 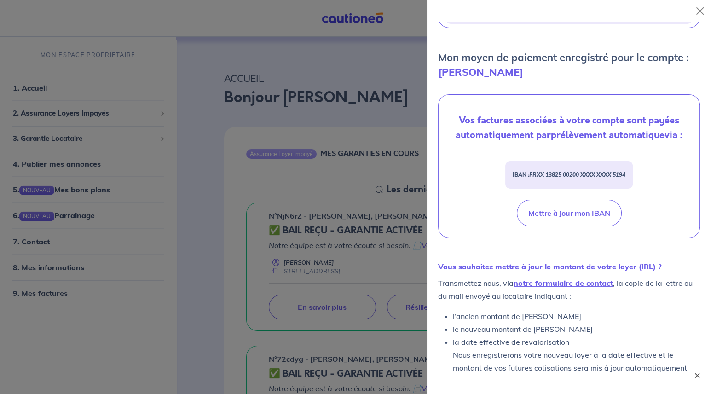 I want to click on li: la date effective de revalorisation Nous enregistrerons votre nouveau loyer à la date effective e..., so click(x=576, y=355).